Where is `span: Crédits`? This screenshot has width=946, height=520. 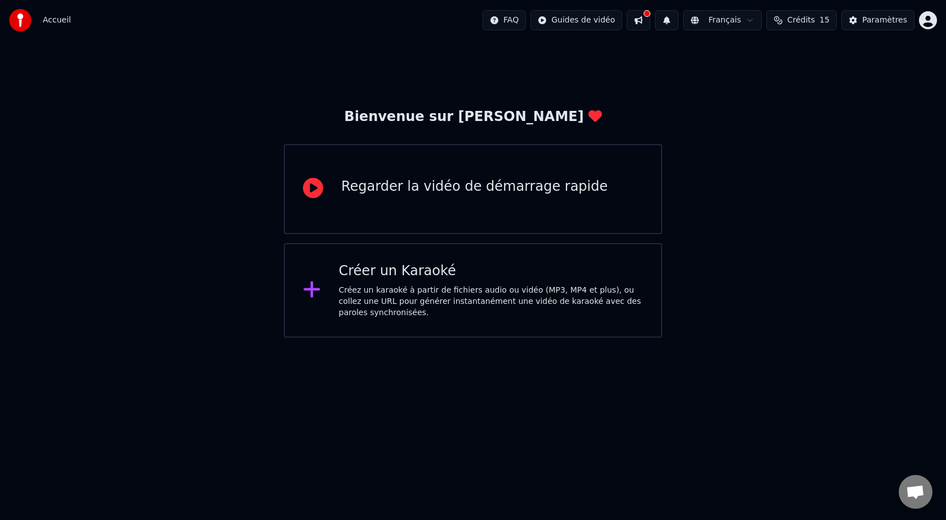
span: Crédits is located at coordinates (801, 20).